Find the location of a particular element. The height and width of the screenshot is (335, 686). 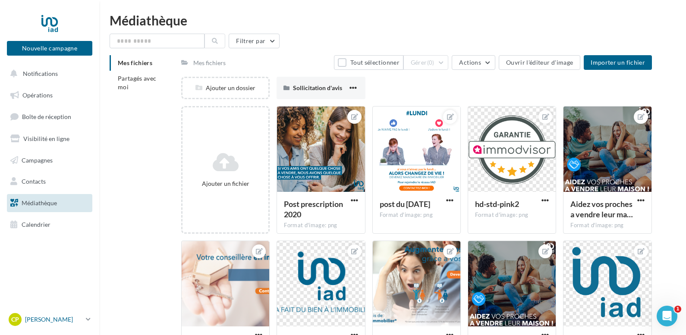

button: Actions is located at coordinates (473, 63).